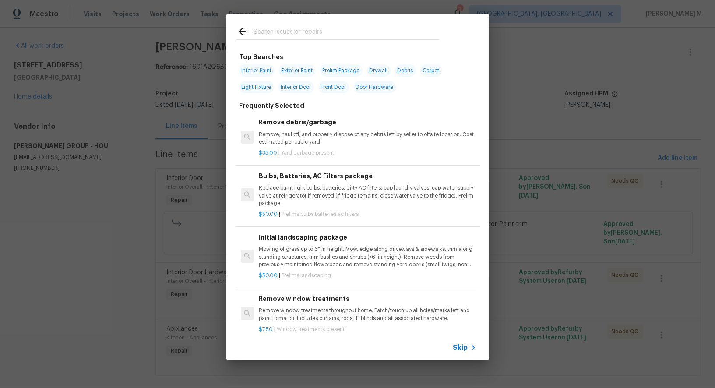 The width and height of the screenshot is (715, 388). I want to click on span: Skip, so click(460, 348).